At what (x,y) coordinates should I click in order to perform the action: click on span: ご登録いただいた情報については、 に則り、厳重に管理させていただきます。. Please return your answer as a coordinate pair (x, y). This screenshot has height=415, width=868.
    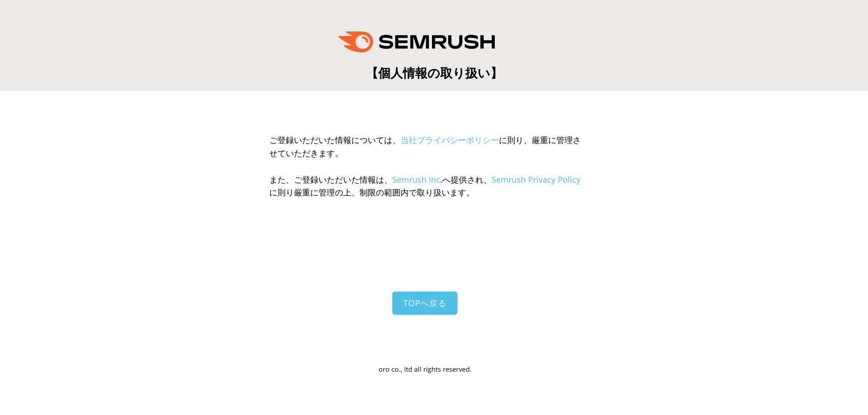
    Looking at the image, I should click on (425, 146).